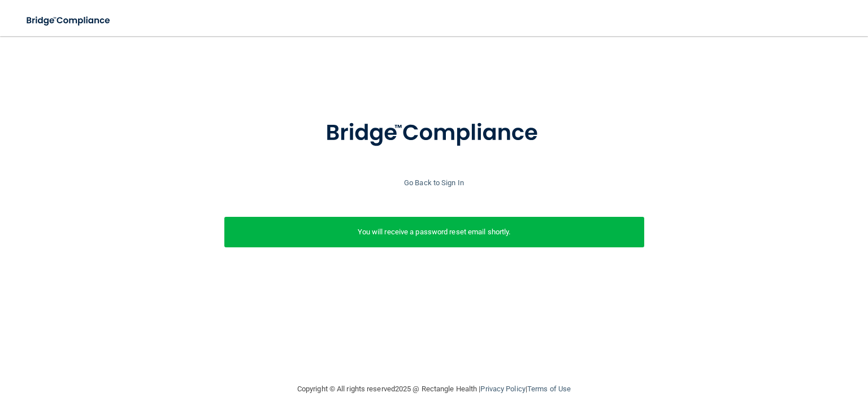 The width and height of the screenshot is (868, 419). Describe the element at coordinates (548, 389) in the screenshot. I see `a: Terms of Use` at that location.